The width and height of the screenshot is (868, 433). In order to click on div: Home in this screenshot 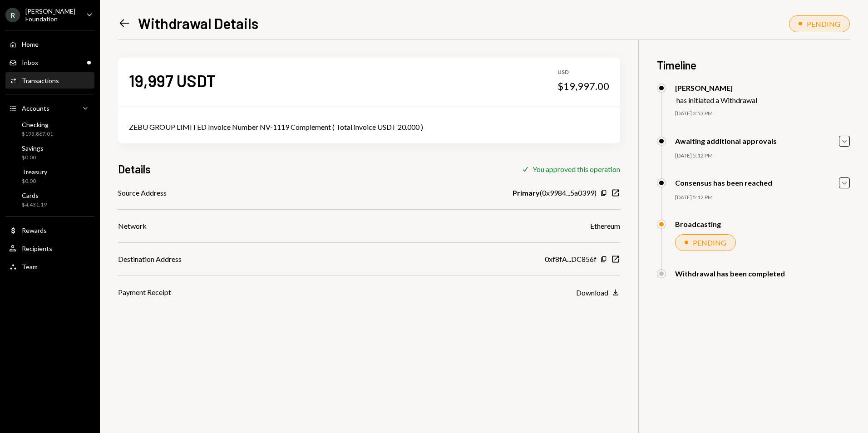, I will do `click(30, 44)`.